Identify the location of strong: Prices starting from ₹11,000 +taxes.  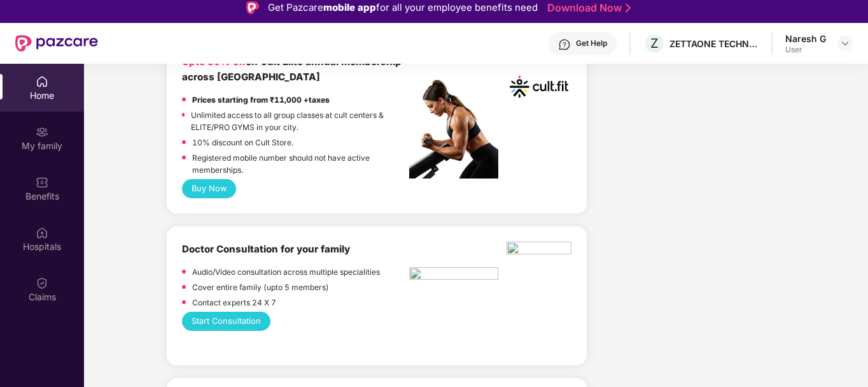
(260, 99).